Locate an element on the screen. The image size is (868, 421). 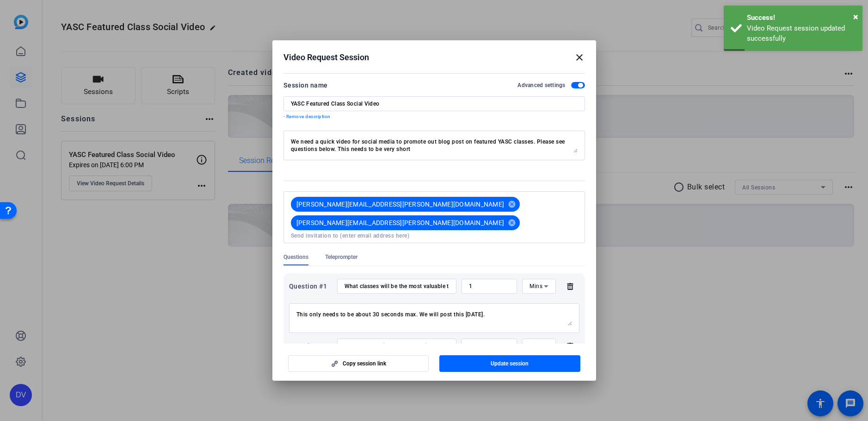
span: Teleprompter is located at coordinates (342, 257).